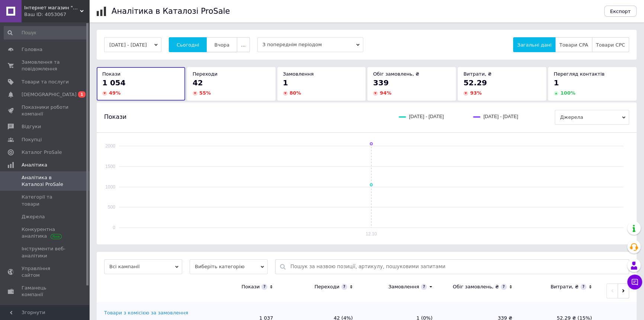 This screenshot has height=320, width=644. I want to click on div: Ваш ID: 4053067, so click(57, 14).